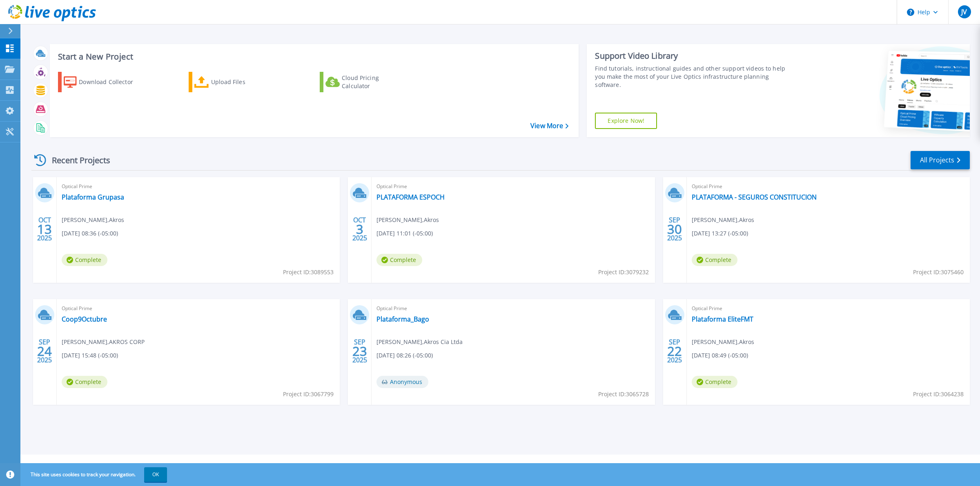 The image size is (980, 486). I want to click on a: Cloud Pricing Calculator, so click(365, 82).